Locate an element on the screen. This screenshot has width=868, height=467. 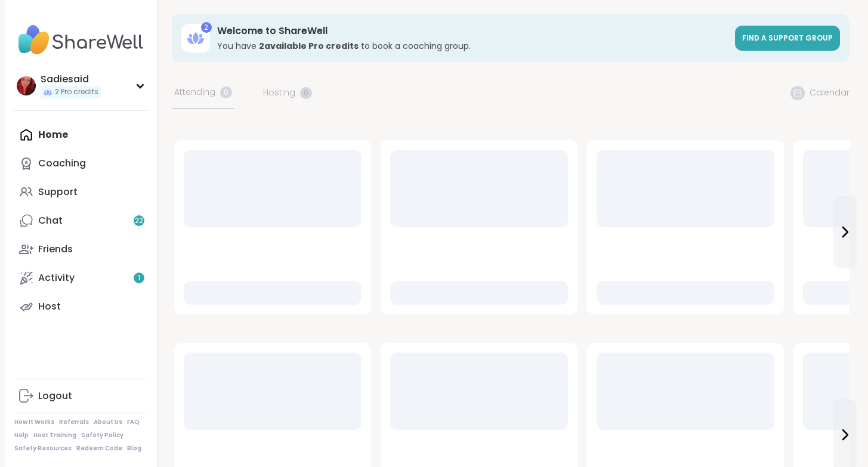
div: Chat is located at coordinates (50, 220).